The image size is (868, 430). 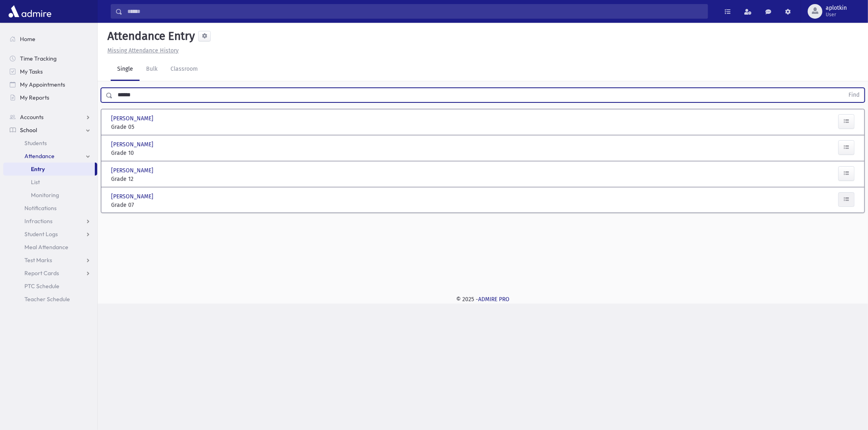 What do you see at coordinates (38, 169) in the screenshot?
I see `span: Entry` at bounding box center [38, 169].